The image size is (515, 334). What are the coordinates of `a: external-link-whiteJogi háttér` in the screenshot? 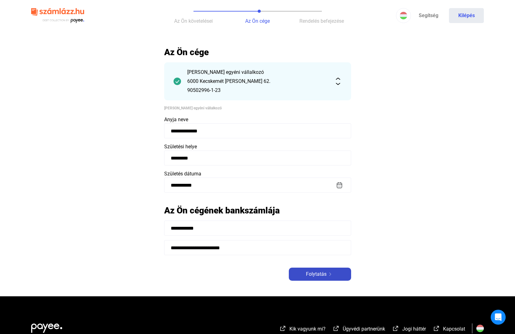 It's located at (408, 329).